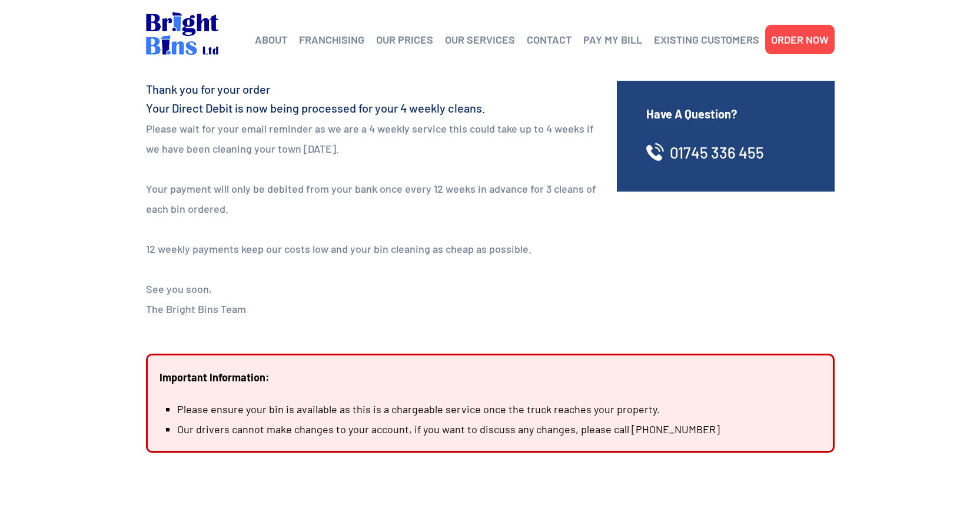  I want to click on a: PAY MY BILL, so click(613, 40).